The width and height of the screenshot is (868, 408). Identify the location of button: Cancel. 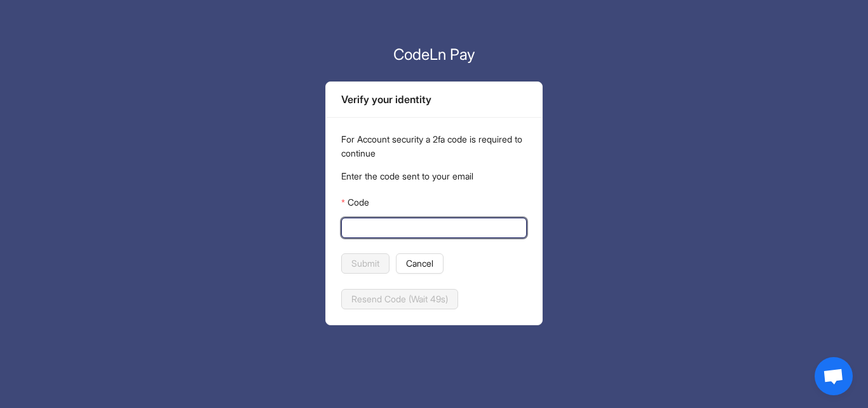
(419, 263).